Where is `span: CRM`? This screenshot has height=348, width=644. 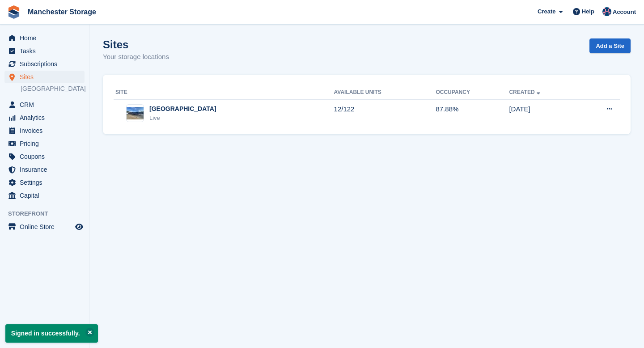 span: CRM is located at coordinates (47, 105).